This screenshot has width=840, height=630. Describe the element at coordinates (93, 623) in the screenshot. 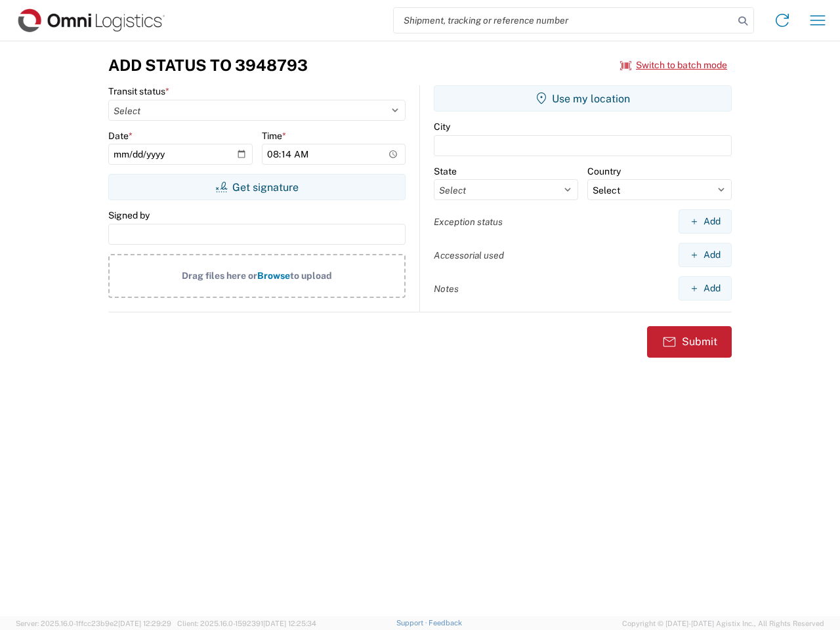

I see `span: Server: 2025.16.0-1ffcc23b9e2` at that location.